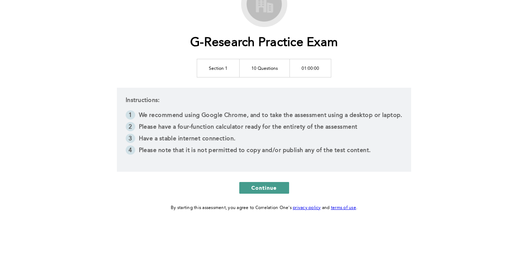 This screenshot has height=254, width=528. I want to click on span: Continue, so click(264, 188).